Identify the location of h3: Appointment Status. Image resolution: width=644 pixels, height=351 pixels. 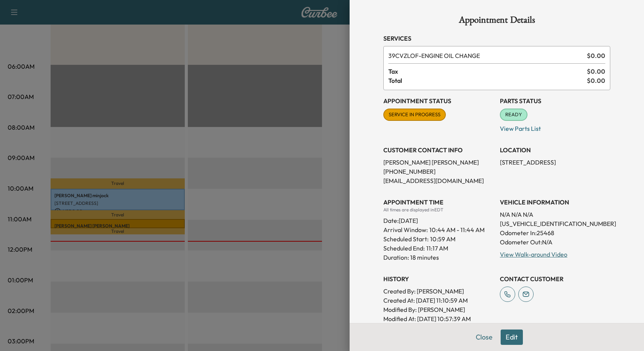
(439, 101).